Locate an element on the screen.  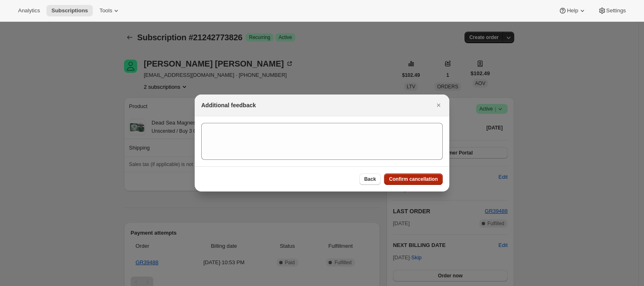
span: Subscriptions is located at coordinates (69, 11).